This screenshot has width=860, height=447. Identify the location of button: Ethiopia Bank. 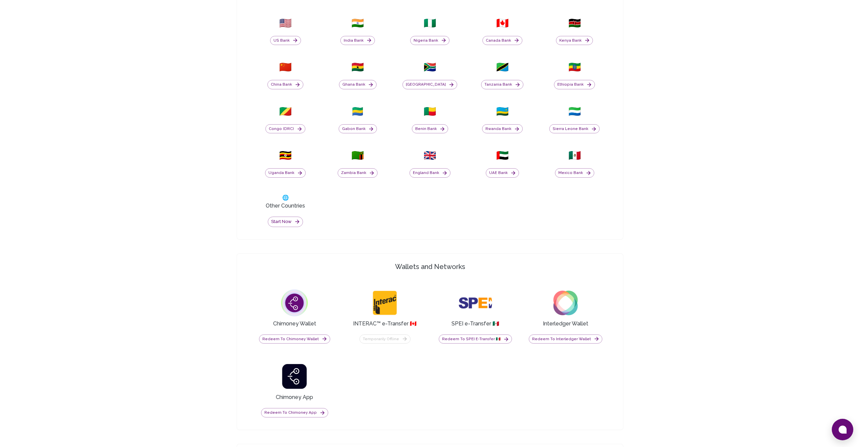
(575, 85).